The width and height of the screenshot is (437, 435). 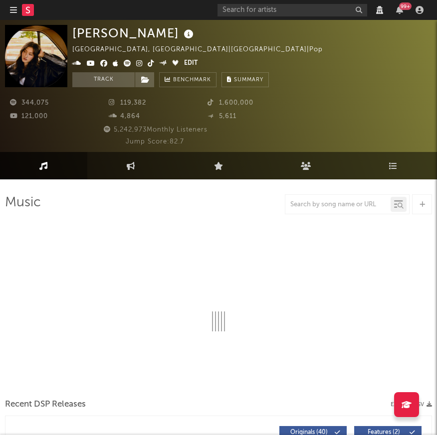 I want to click on input: Search for artists, so click(x=292, y=10).